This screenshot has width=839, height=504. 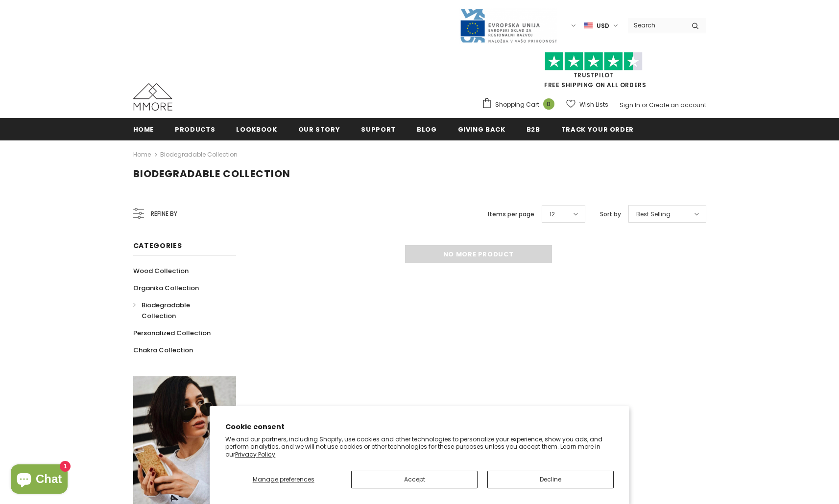 What do you see at coordinates (143, 129) in the screenshot?
I see `span: Home` at bounding box center [143, 129].